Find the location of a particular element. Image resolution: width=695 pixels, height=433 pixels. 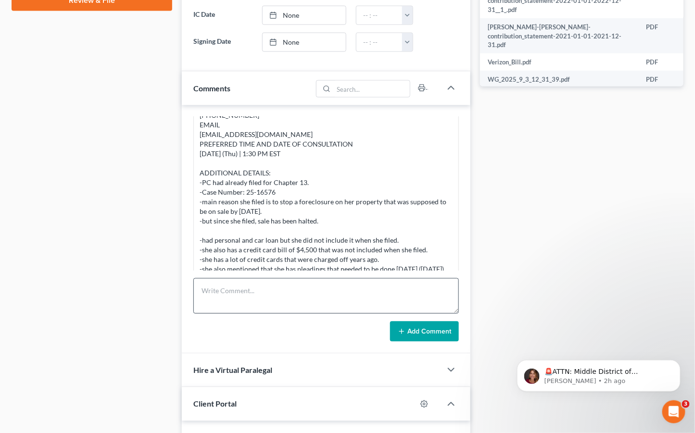

p: Message from Katie, sent 2h ago is located at coordinates (104, 41).